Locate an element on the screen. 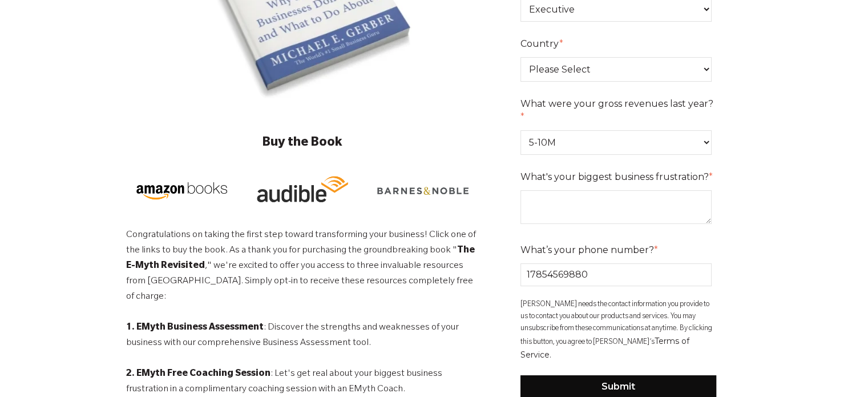 This screenshot has height=397, width=868. span: What’s your phone number? is located at coordinates (587, 250).